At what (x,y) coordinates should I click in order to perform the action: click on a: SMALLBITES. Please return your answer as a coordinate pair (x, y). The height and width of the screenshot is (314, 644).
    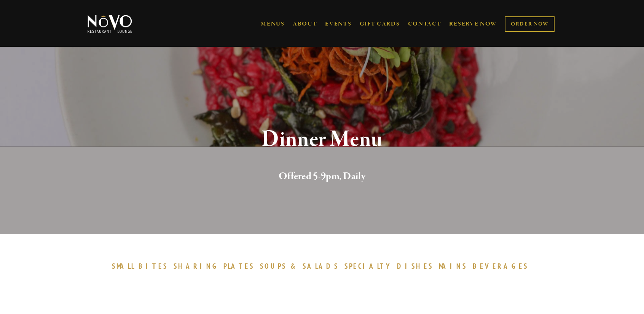
    Looking at the image, I should click on (142, 266).